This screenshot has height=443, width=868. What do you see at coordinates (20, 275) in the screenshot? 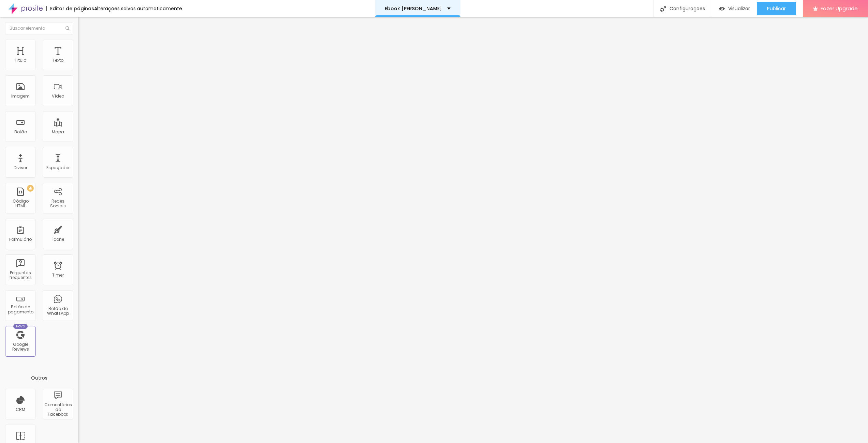
I see `div: Perguntas frequentes` at bounding box center [20, 275].